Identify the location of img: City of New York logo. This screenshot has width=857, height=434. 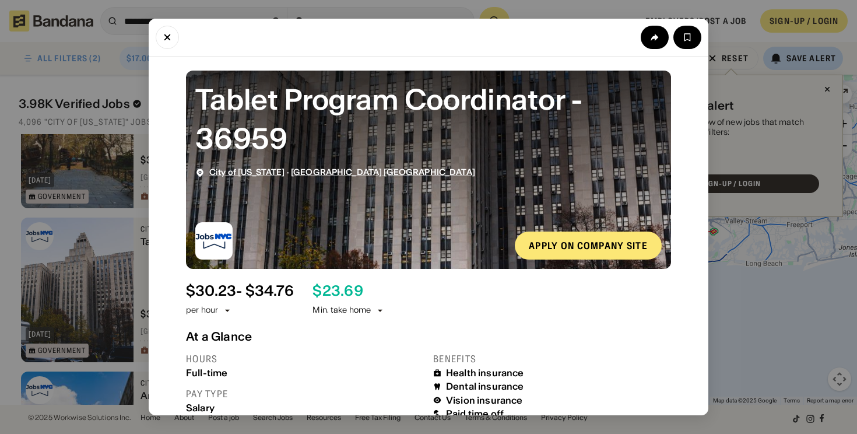
(214, 241).